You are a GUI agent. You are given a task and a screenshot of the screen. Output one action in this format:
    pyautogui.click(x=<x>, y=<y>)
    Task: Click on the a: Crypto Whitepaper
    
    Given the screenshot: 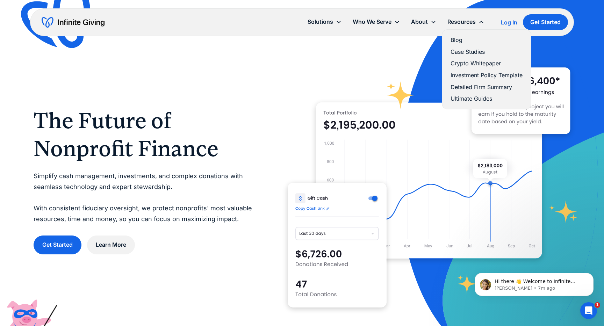 What is the action you would take?
    pyautogui.click(x=486, y=63)
    